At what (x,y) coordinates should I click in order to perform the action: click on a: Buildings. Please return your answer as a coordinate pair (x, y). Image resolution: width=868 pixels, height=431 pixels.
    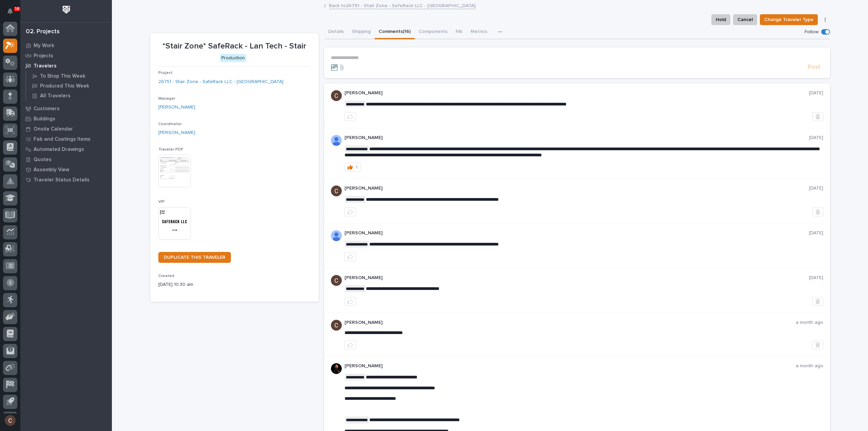
    Looking at the image, I should click on (66, 119).